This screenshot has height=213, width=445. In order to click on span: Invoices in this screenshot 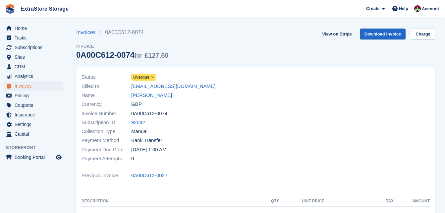, I will do `click(34, 86)`.